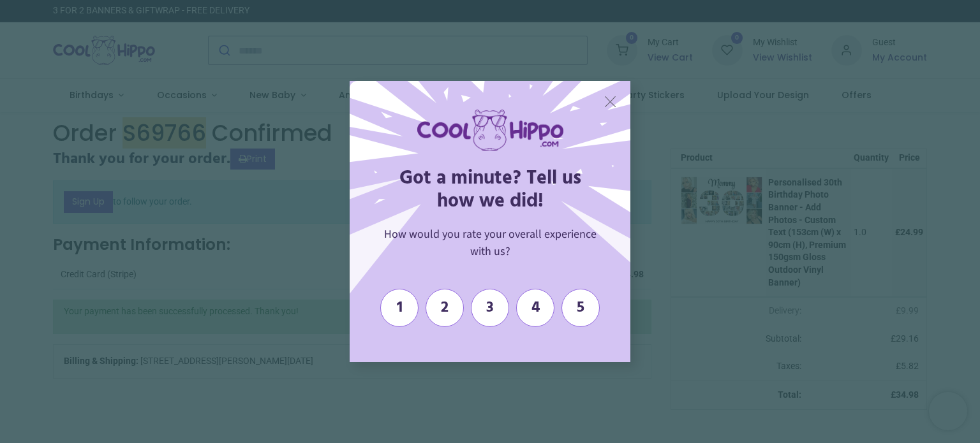 This screenshot has width=980, height=443. I want to click on span: How would you rate your overall experience with us?, so click(490, 243).